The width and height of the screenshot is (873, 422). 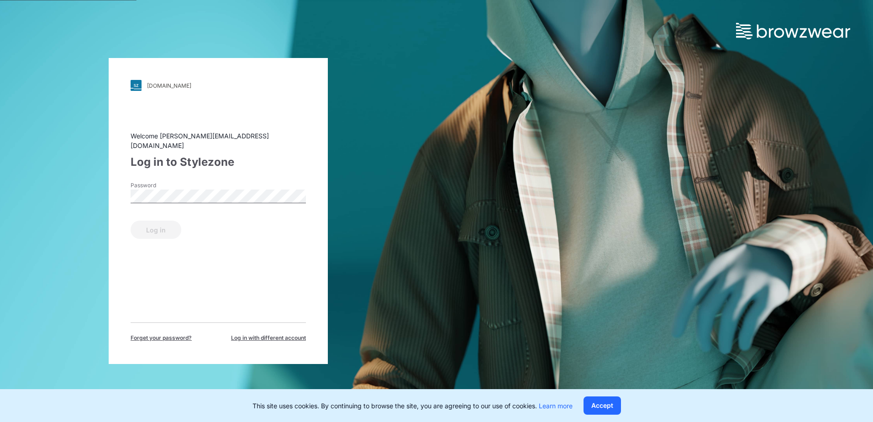 What do you see at coordinates (162, 185) in the screenshot?
I see `label: Password` at bounding box center [162, 185].